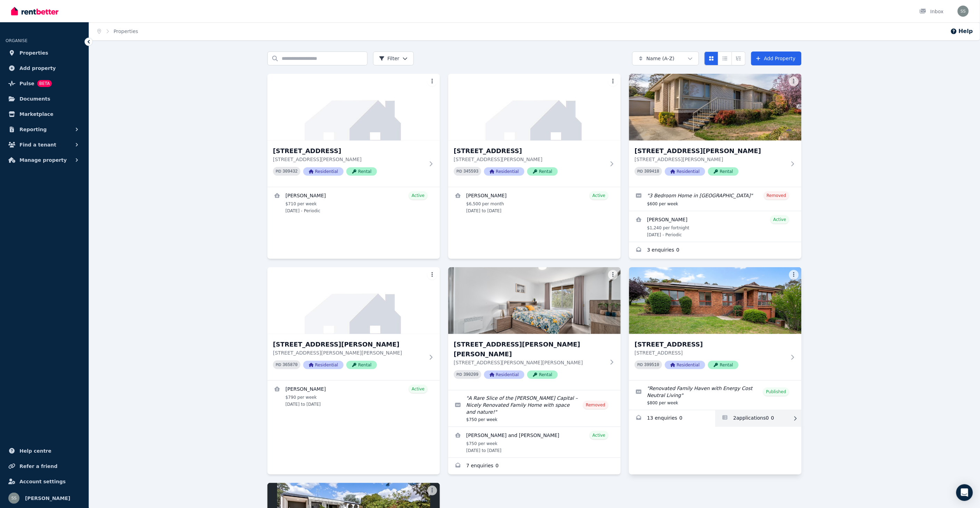 This screenshot has width=980, height=508. Describe the element at coordinates (716, 199) in the screenshot. I see `a: Edit listing: 3 Bedroom Home in Weston` at that location.